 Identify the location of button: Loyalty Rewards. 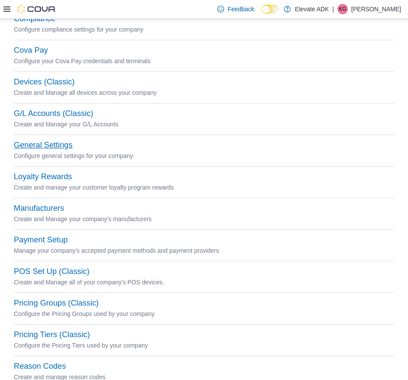
(43, 177).